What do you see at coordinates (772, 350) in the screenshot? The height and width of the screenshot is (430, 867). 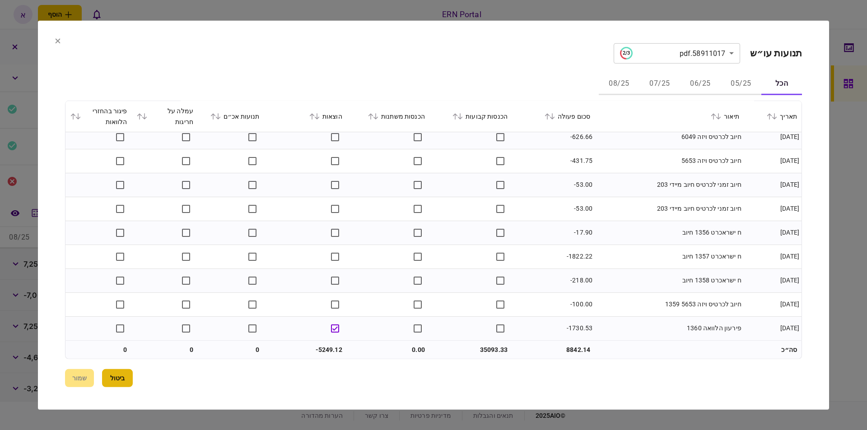 I see `td: סה״כ` at bounding box center [772, 350].